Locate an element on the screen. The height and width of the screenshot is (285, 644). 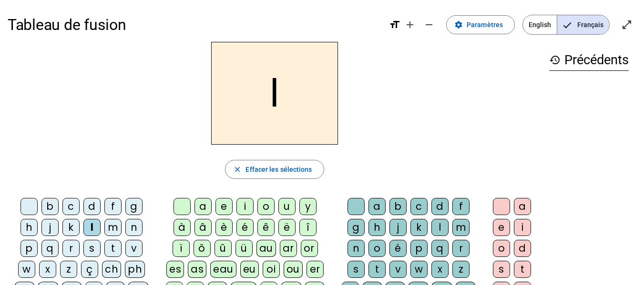
div: eau is located at coordinates (223, 270).